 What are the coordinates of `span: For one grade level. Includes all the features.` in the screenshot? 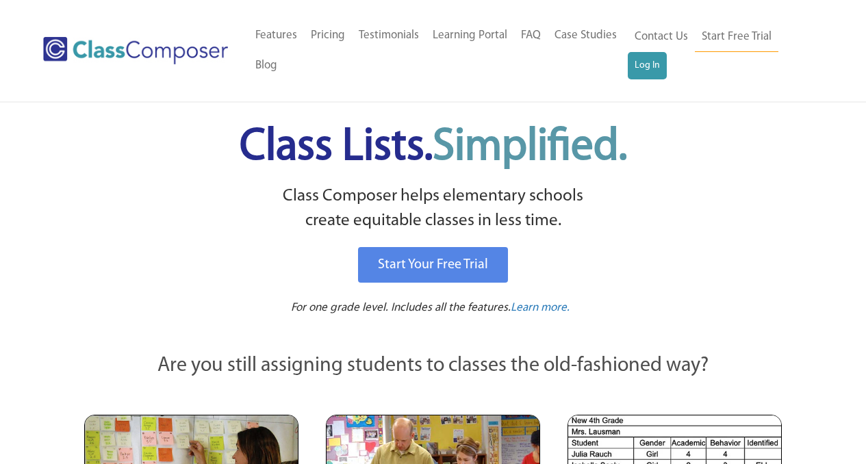 It's located at (400, 307).